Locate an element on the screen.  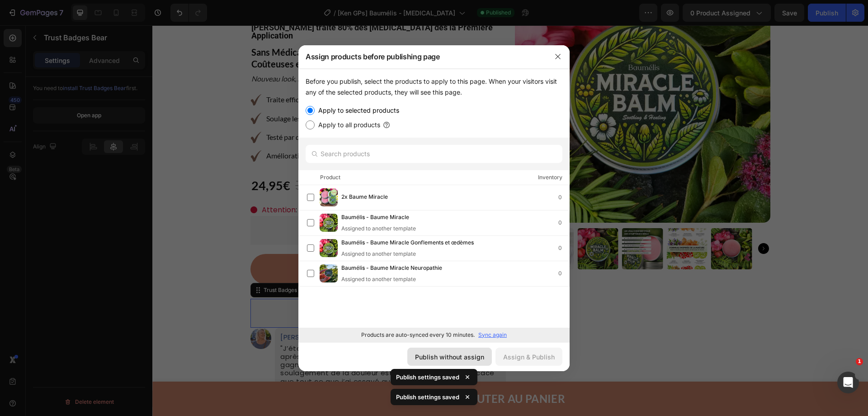
span: Baumélis - Baume Miracle Gonflements et œdèmes is located at coordinates (407, 243).